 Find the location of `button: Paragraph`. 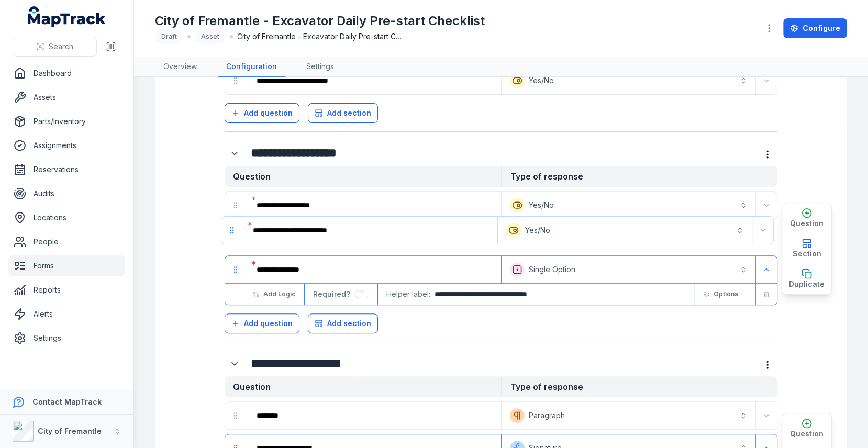

button: Paragraph is located at coordinates (629, 416).